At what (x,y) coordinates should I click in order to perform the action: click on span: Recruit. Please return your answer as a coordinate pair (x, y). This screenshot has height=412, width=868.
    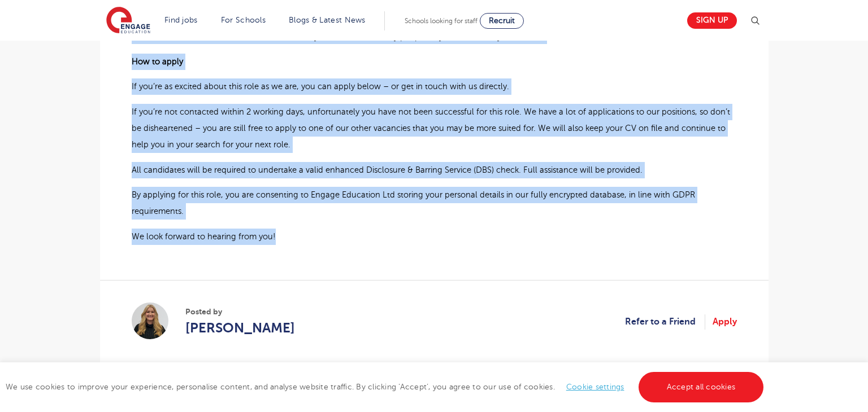
    Looking at the image, I should click on (502, 20).